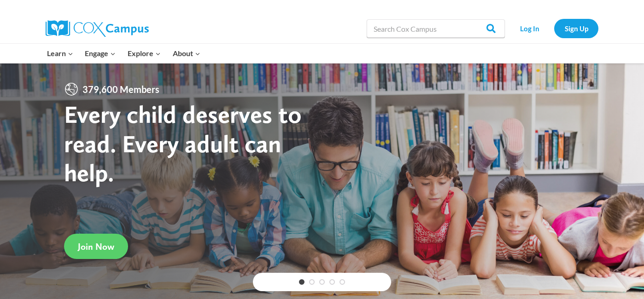 This screenshot has width=644, height=299. I want to click on span: 379,600 Members, so click(121, 89).